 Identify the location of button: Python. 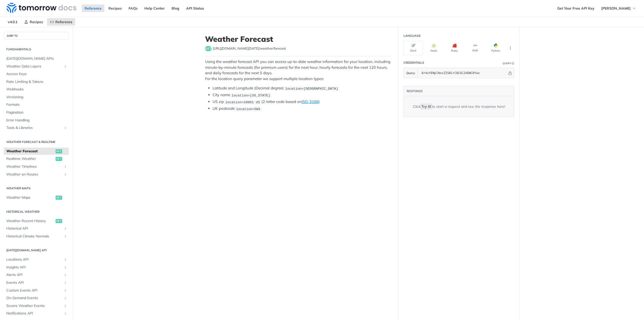
(496, 48).